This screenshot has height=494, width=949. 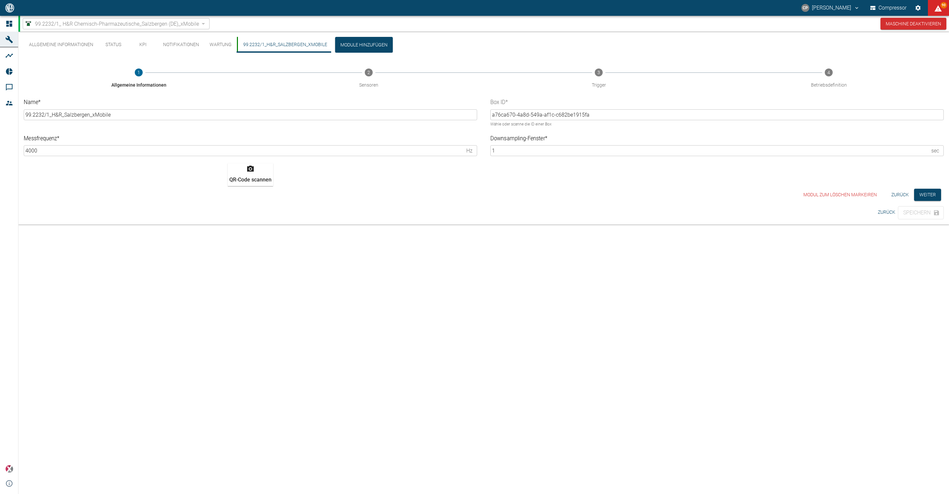 What do you see at coordinates (805, 8) in the screenshot?
I see `div: CP` at bounding box center [805, 8].